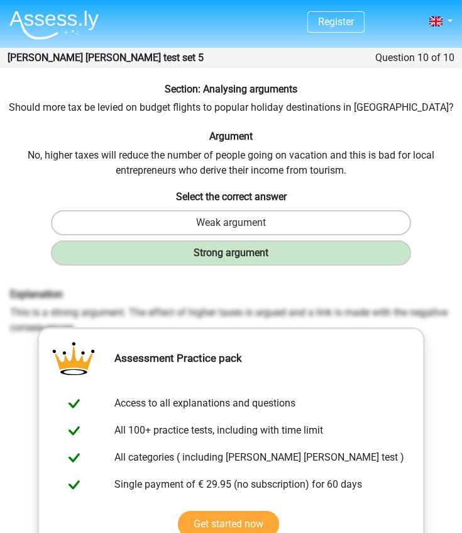 This screenshot has width=462, height=533. What do you see at coordinates (231, 195) in the screenshot?
I see `h6: Select the correct answer` at bounding box center [231, 195].